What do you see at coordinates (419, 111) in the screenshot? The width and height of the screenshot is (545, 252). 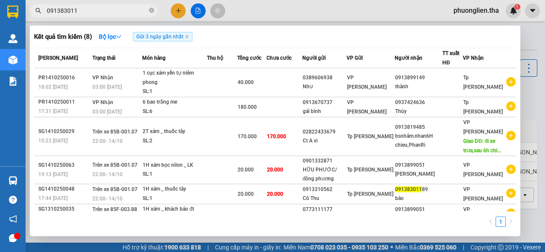 I see `div: Thùy` at bounding box center [419, 111].